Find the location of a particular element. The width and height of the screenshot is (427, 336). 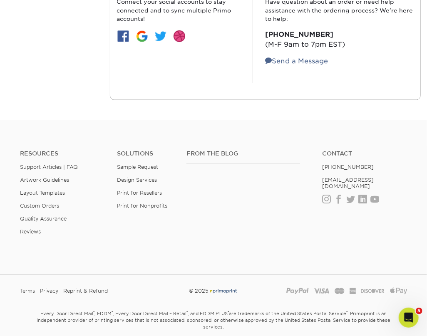

a: Print for Nonprofits is located at coordinates (142, 205).